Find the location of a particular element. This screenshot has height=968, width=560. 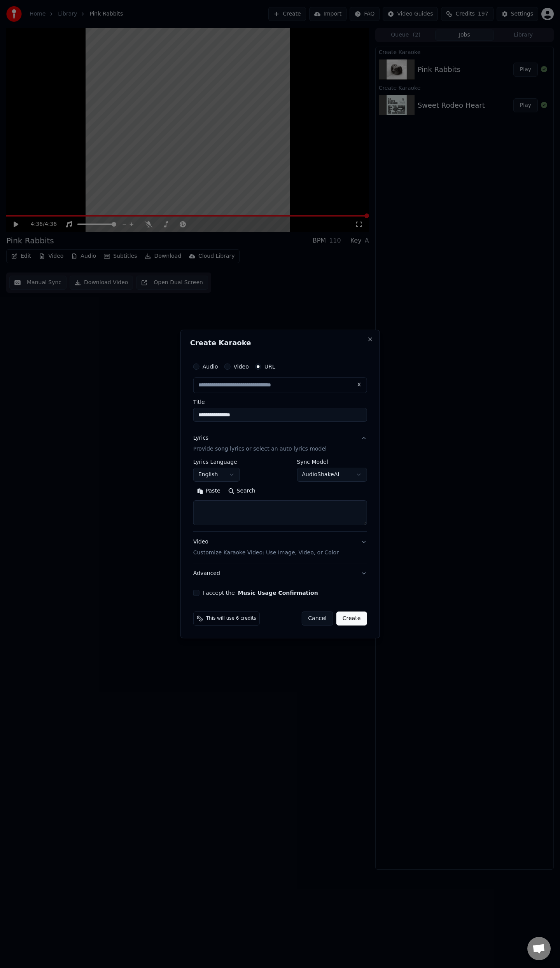

span: This will use 6 credits is located at coordinates (231, 618).